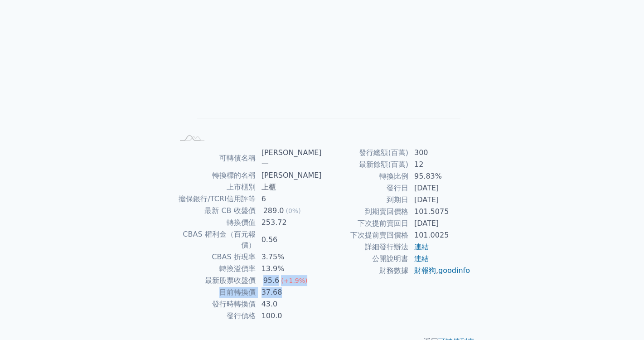 The width and height of the screenshot is (644, 340). Describe the element at coordinates (366, 223) in the screenshot. I see `td: 下次提前賣回日` at that location.